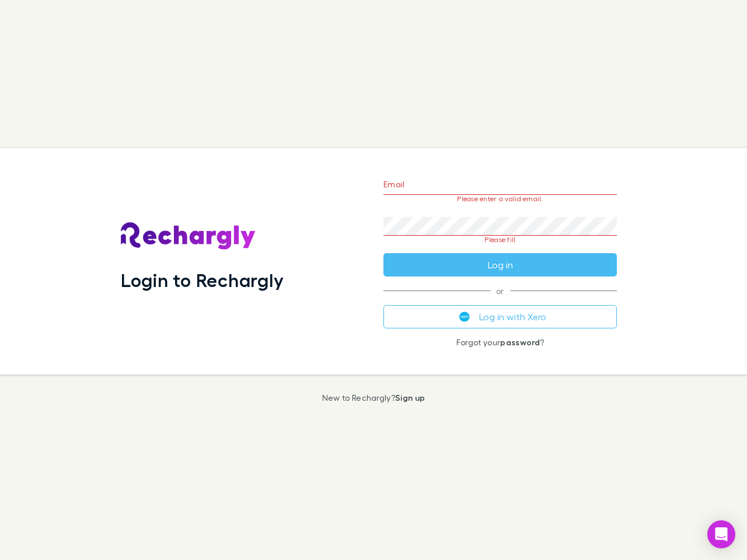 The width and height of the screenshot is (747, 560). I want to click on p: Forgot your ?, so click(500, 342).